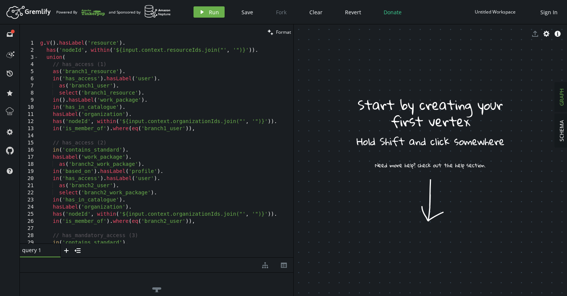  I want to click on div: 9, so click(29, 100).